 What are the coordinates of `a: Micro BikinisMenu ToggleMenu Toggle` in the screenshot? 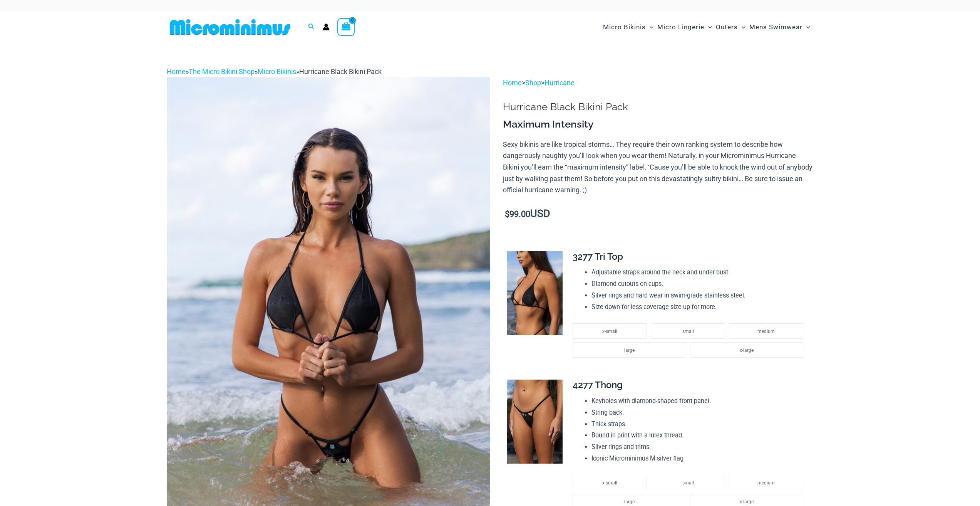 It's located at (628, 27).